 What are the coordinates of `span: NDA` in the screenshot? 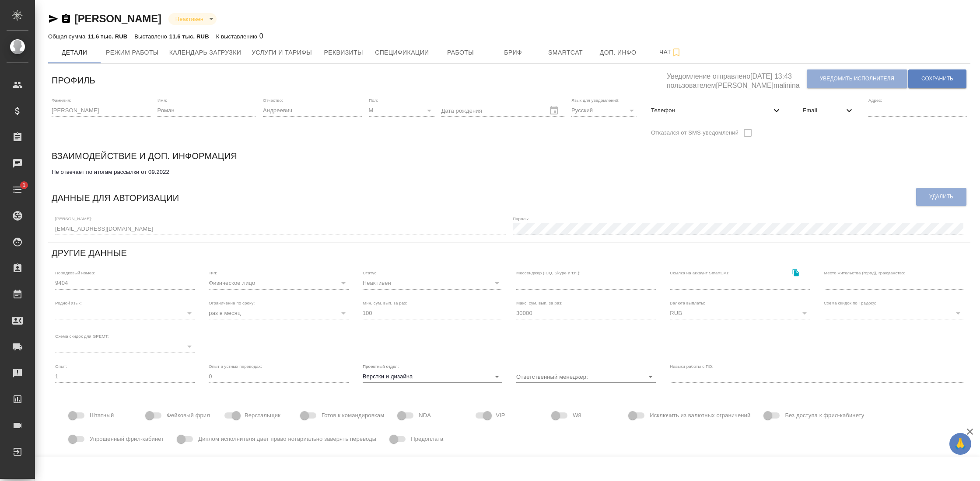 It's located at (424, 416).